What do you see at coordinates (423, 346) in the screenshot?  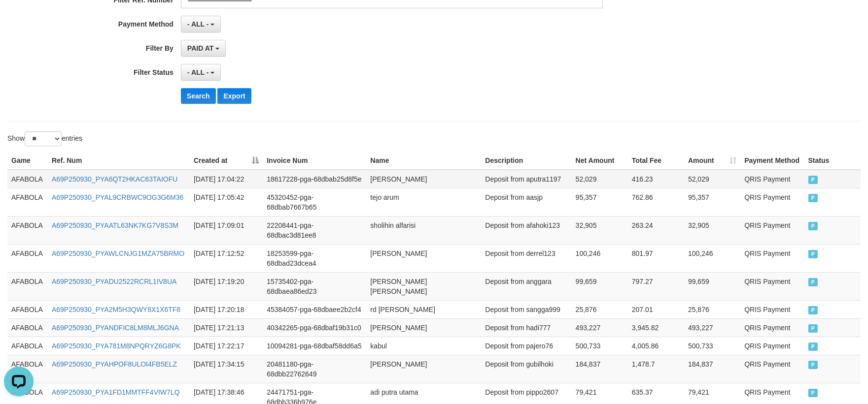 I see `td: kabul` at bounding box center [423, 346].